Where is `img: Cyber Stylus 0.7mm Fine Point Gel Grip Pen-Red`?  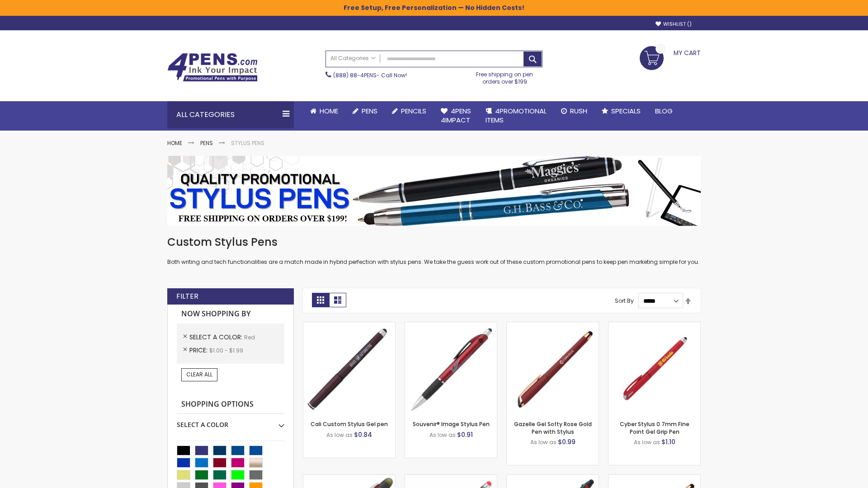
img: Cyber Stylus 0.7mm Fine Point Gel Grip Pen-Red is located at coordinates (655, 368).